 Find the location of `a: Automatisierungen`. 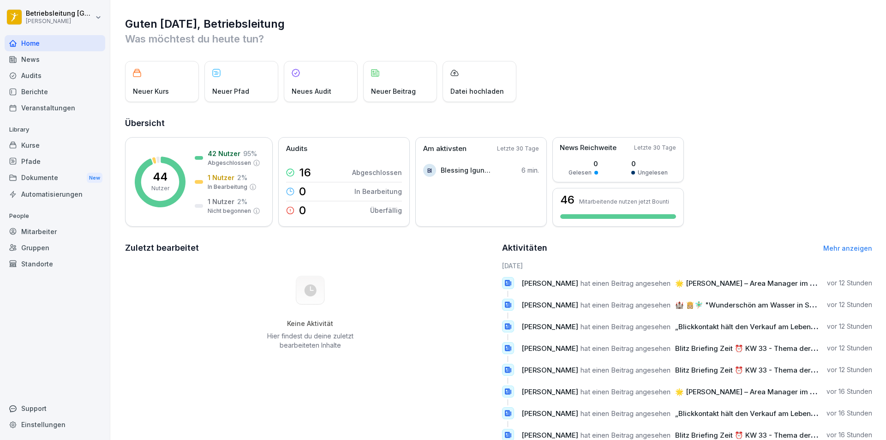

a: Automatisierungen is located at coordinates (55, 194).